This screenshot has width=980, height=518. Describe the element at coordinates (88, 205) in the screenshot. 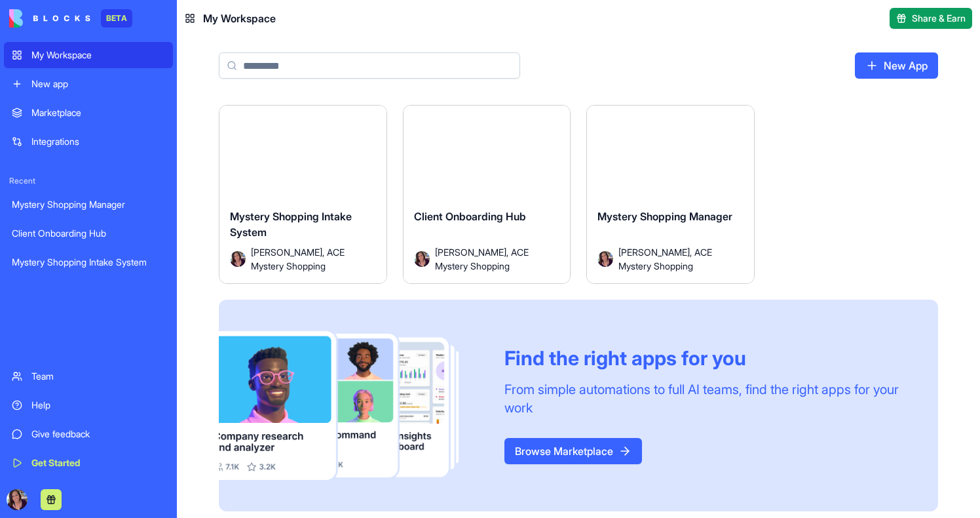

I see `a: Mystery Shopping Manager` at that location.